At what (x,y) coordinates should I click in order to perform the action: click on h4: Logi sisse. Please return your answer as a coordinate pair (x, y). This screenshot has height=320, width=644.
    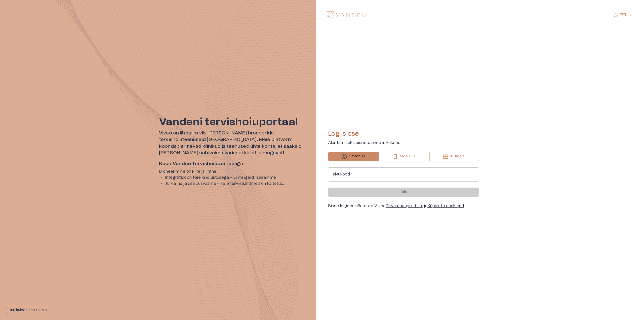
    Looking at the image, I should click on (404, 134).